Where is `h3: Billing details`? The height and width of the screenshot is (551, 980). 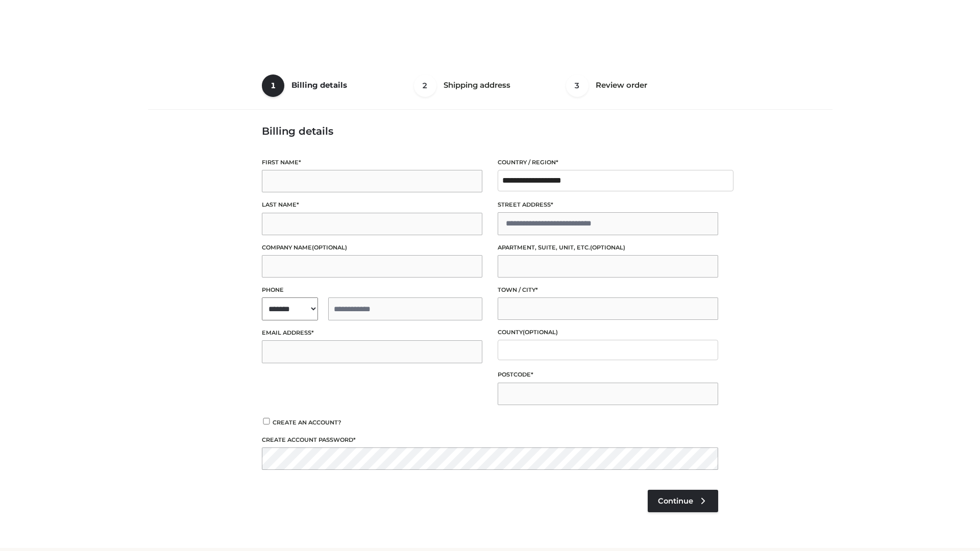 h3: Billing details is located at coordinates (490, 131).